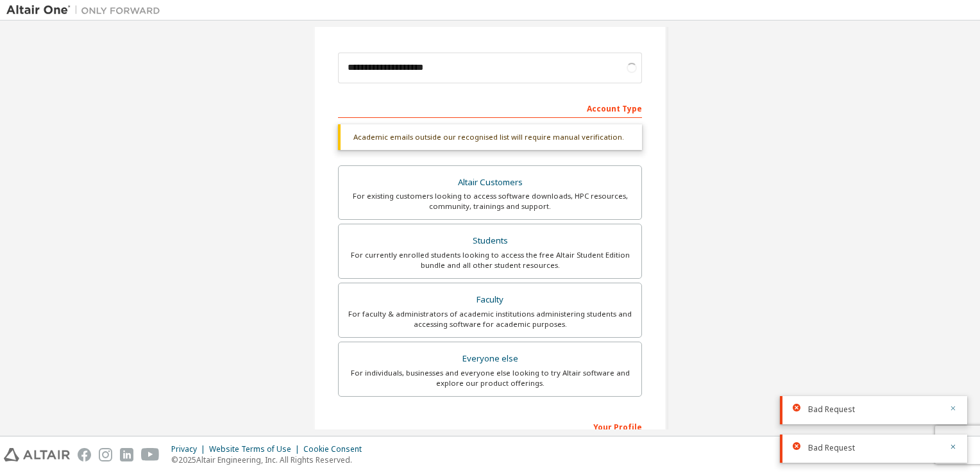  What do you see at coordinates (36, 455) in the screenshot?
I see `img: altair_logo.svg` at bounding box center [36, 455].